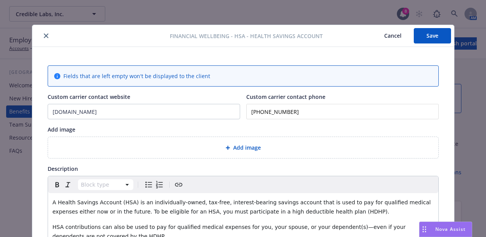 The image size is (486, 237). I want to click on span: Nova Assist, so click(450, 229).